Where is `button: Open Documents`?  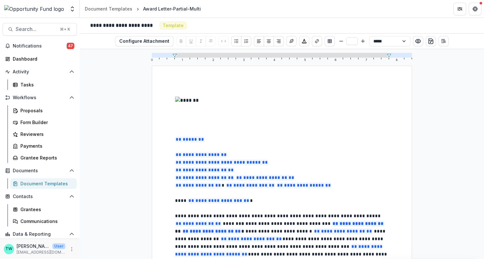 button: Open Documents is located at coordinates (40, 170).